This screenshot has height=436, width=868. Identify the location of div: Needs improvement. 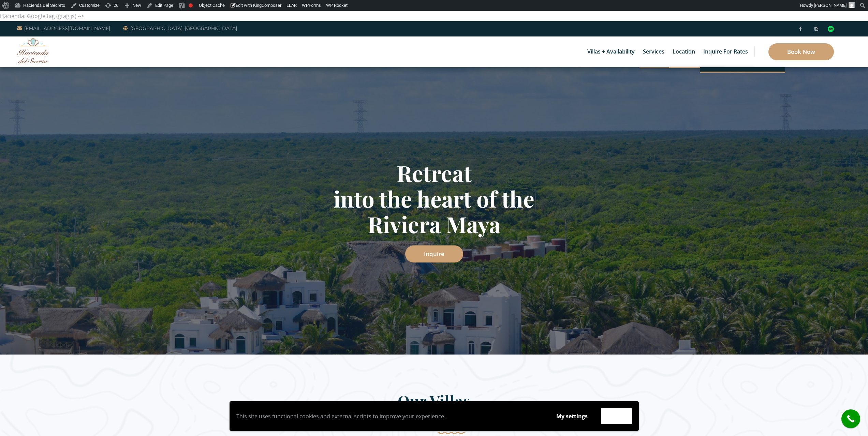
(191, 6).